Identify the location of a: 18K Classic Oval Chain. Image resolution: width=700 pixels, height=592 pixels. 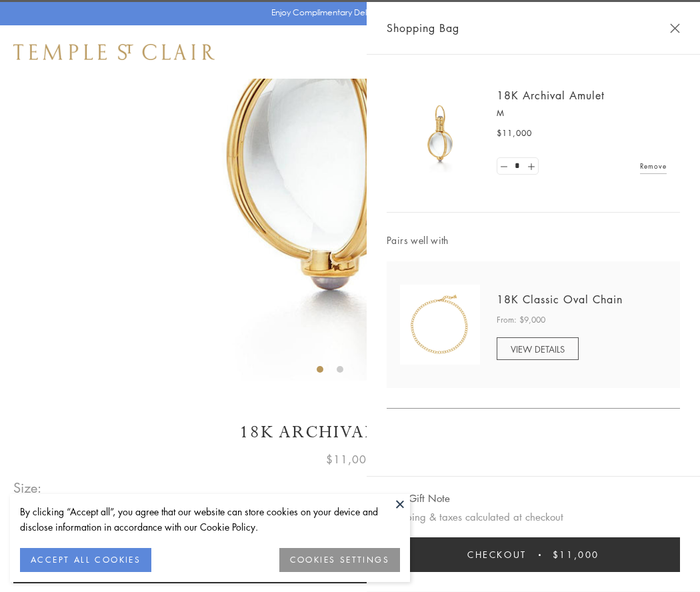
(559, 300).